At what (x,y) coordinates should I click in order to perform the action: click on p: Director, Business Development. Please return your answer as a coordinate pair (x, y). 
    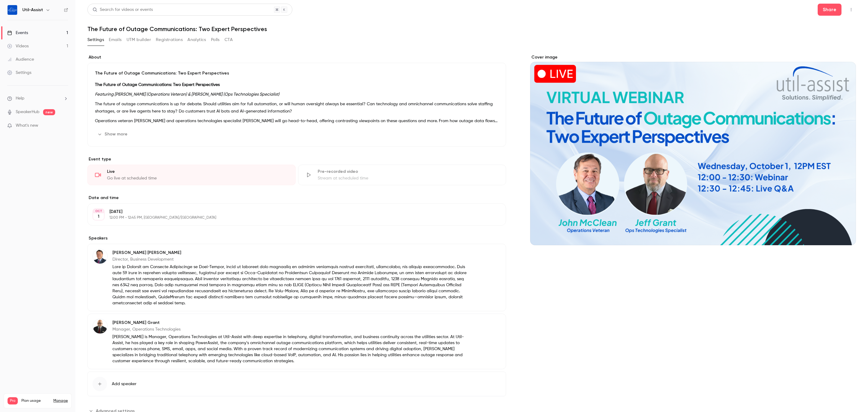
    Looking at the image, I should click on (290, 259).